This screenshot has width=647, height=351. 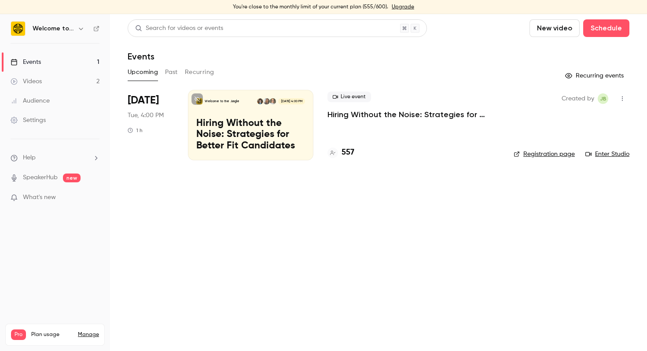 I want to click on a: Manage, so click(x=89, y=335).